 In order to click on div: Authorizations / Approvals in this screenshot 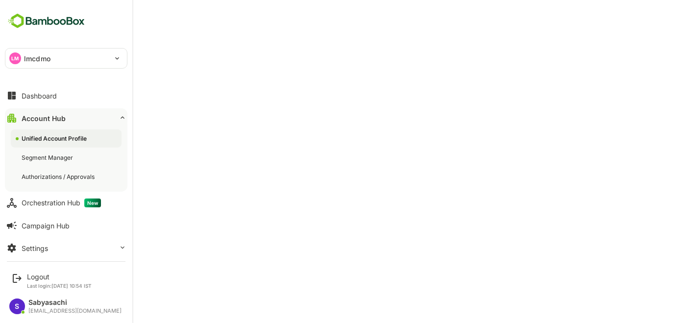, I will do `click(59, 176)`.